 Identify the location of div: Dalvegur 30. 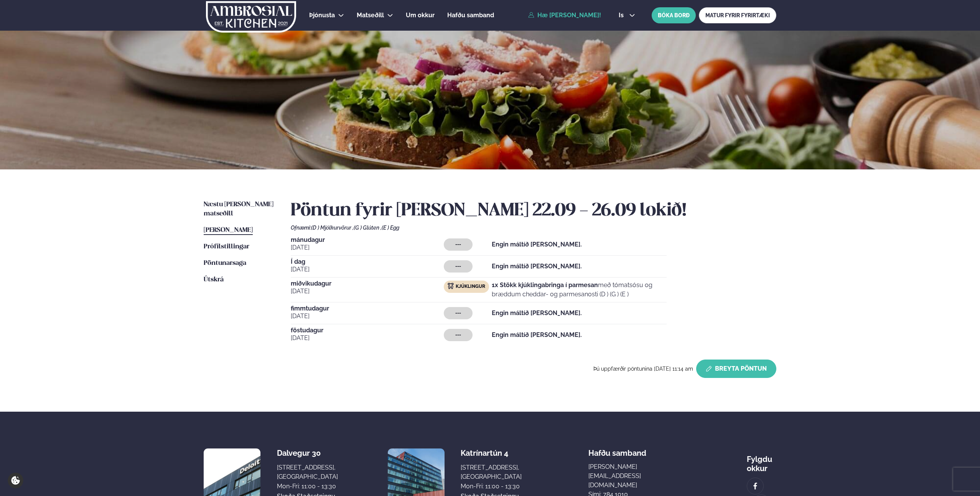
(307, 453).